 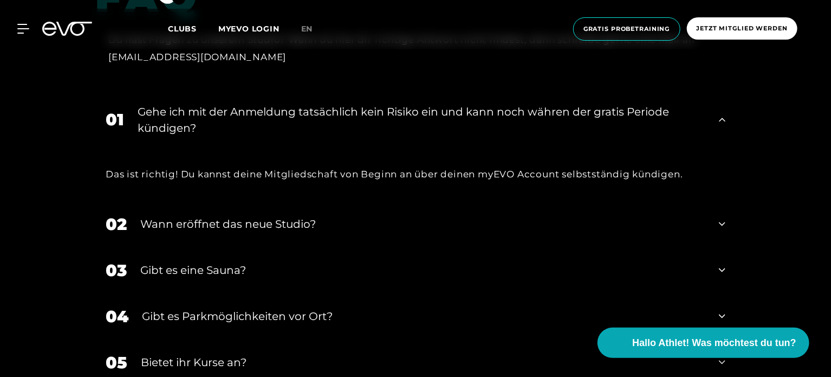 What do you see at coordinates (117, 316) in the screenshot?
I see `div: 04` at bounding box center [117, 316].